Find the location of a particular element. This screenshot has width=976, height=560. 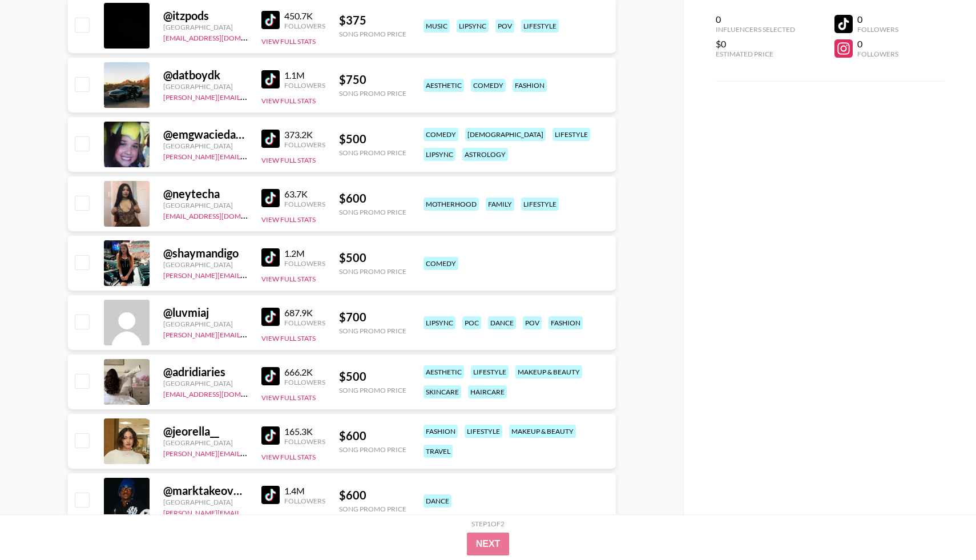

div: Estimated Price is located at coordinates (755, 53).